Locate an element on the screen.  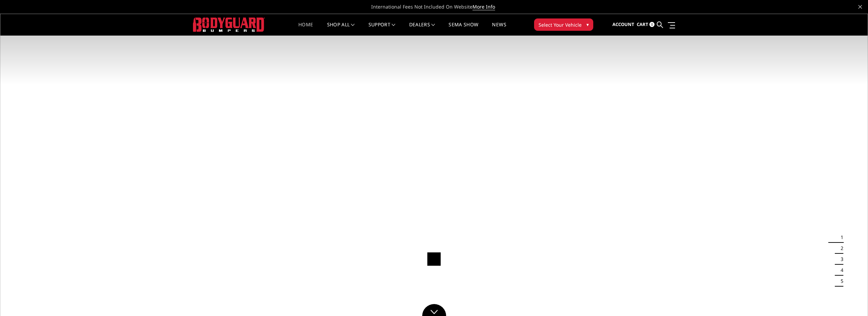
span: Cart is located at coordinates (642, 24).